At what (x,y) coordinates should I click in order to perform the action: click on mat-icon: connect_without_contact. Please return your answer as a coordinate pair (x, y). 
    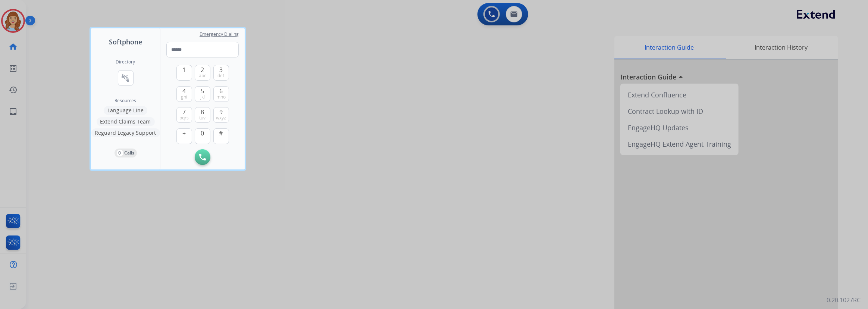
    Looking at the image, I should click on (126, 78).